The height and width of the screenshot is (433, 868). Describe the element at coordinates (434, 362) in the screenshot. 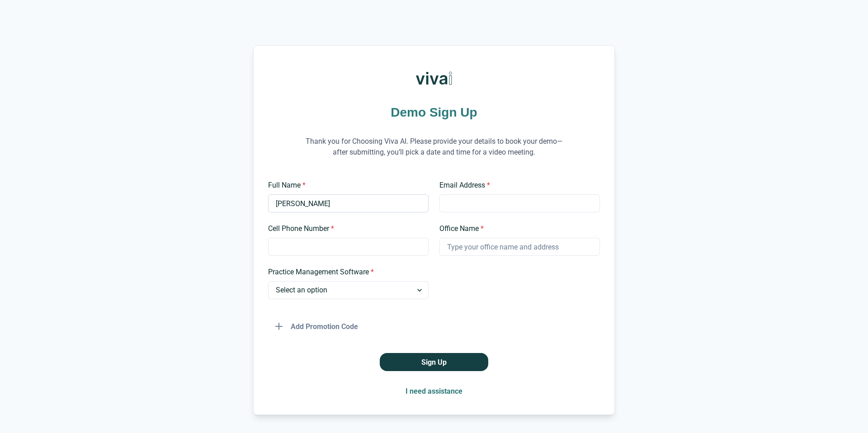

I see `button: Sign Up` at that location.